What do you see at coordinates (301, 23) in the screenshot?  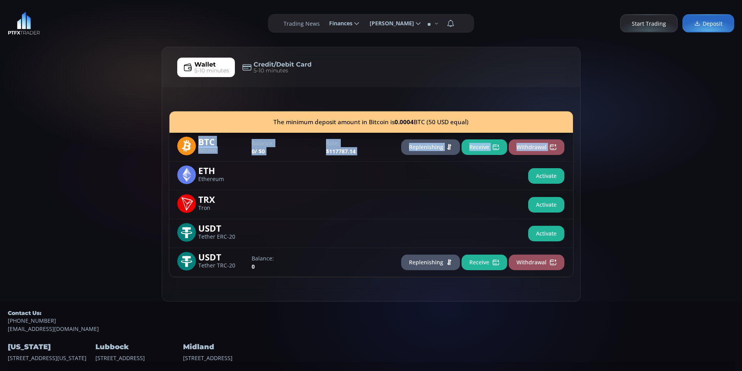 I see `label: Trading News` at bounding box center [301, 23].